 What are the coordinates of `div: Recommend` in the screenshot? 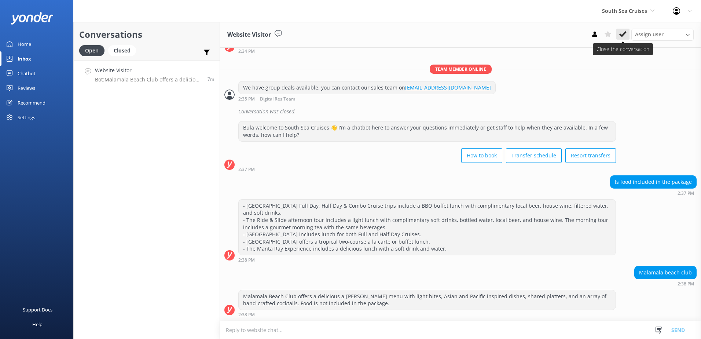 It's located at (32, 103).